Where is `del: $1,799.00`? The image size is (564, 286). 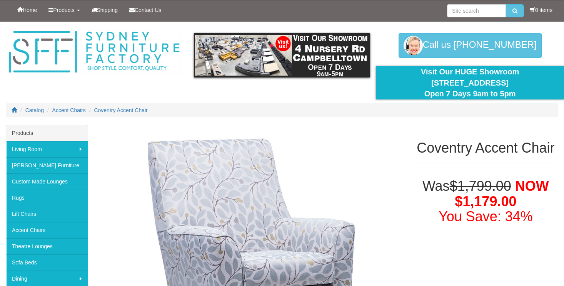
del: $1,799.00 is located at coordinates (481, 186).